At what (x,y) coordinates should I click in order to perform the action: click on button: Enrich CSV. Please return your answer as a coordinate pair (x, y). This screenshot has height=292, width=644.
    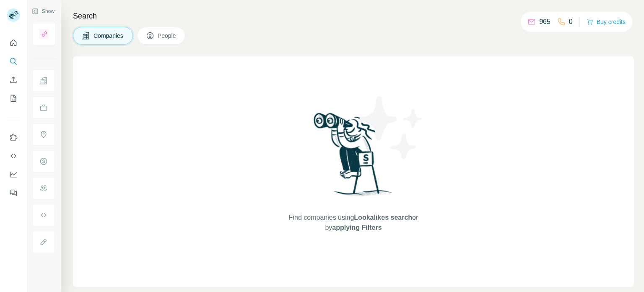
    Looking at the image, I should click on (13, 80).